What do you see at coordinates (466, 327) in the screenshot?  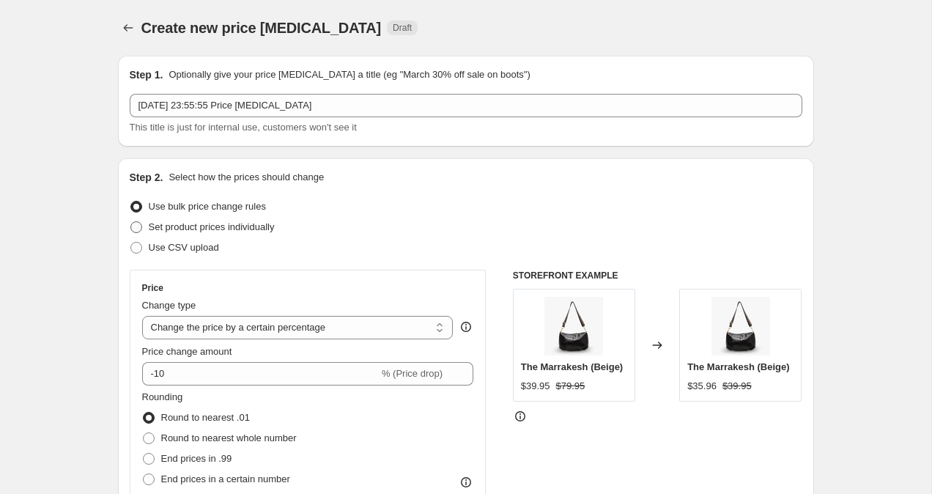 I see `div: help` at bounding box center [466, 327].